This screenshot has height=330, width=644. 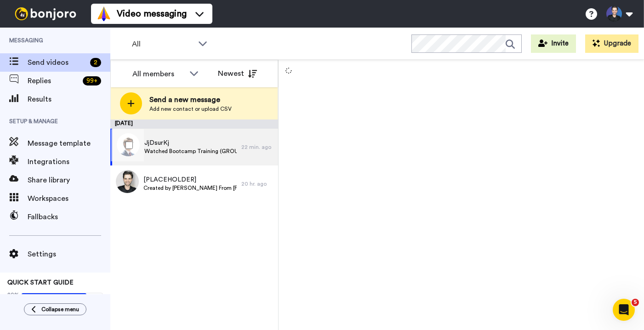 What do you see at coordinates (611, 44) in the screenshot?
I see `button: Upgrade` at bounding box center [611, 44].